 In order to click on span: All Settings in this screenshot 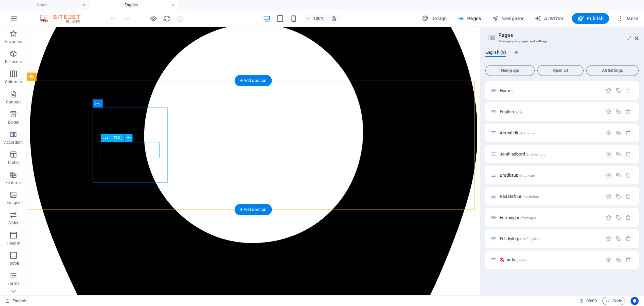, I will do `click(613, 71)`.